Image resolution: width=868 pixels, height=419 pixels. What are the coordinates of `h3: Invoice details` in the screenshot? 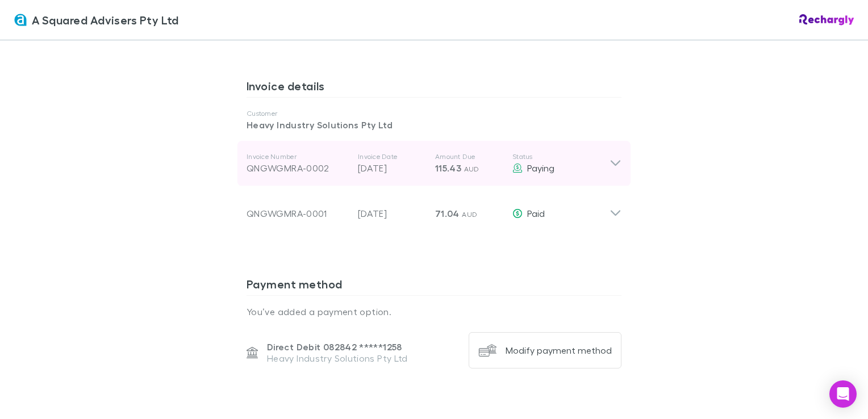 It's located at (434, 88).